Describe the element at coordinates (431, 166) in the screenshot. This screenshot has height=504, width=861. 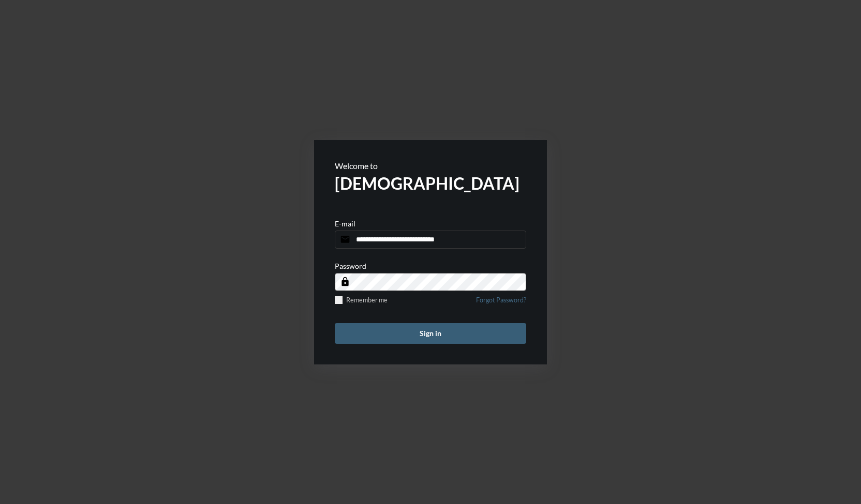
I see `p: Welcome to` at that location.